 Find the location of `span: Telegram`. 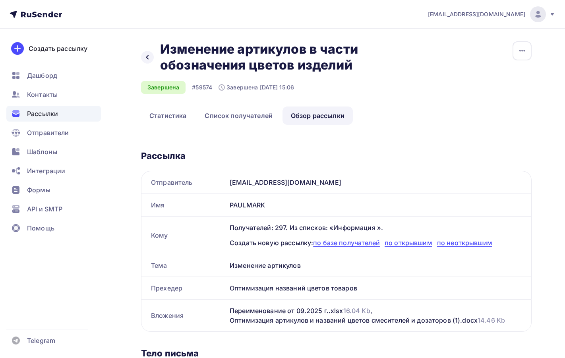

span: Telegram is located at coordinates (41, 341).